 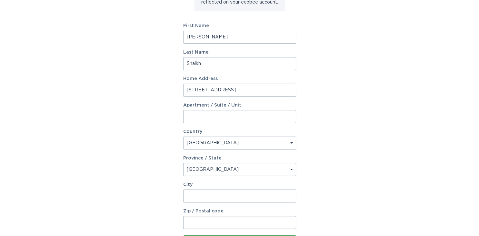 What do you see at coordinates (202, 158) in the screenshot?
I see `label: Province / State` at bounding box center [202, 158].